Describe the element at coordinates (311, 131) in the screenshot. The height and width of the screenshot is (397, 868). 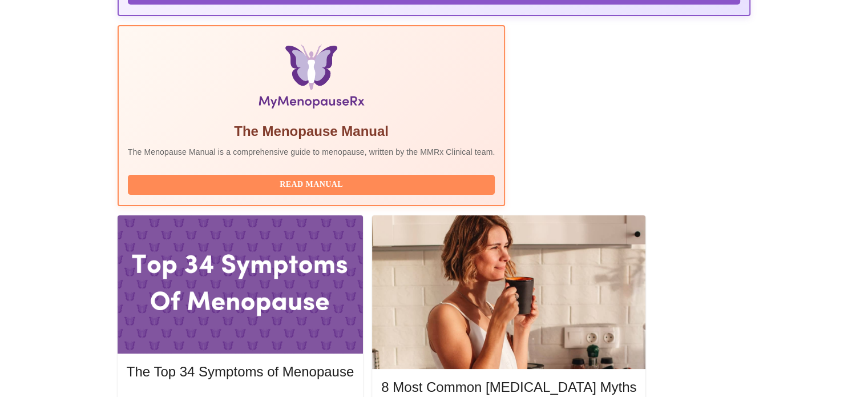
I see `h5: The Menopause Manual` at that location.